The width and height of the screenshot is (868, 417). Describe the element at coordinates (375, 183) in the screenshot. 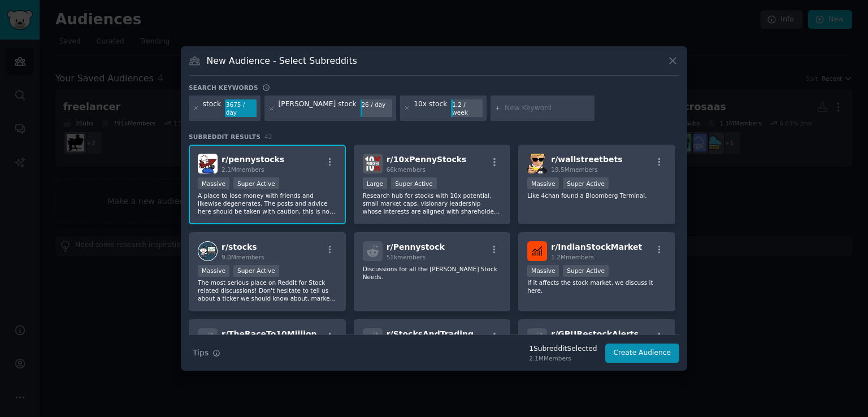

I see `div: Large` at that location.